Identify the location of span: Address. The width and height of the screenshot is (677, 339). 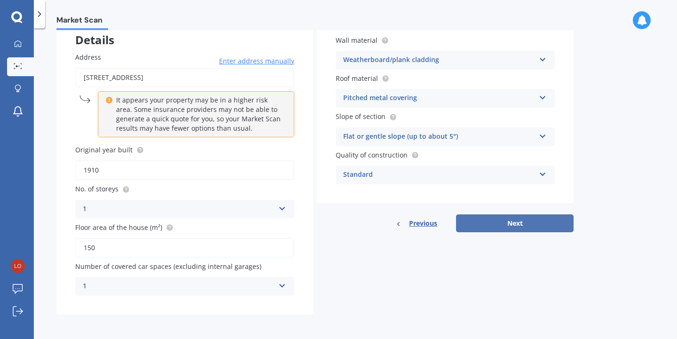
(88, 57).